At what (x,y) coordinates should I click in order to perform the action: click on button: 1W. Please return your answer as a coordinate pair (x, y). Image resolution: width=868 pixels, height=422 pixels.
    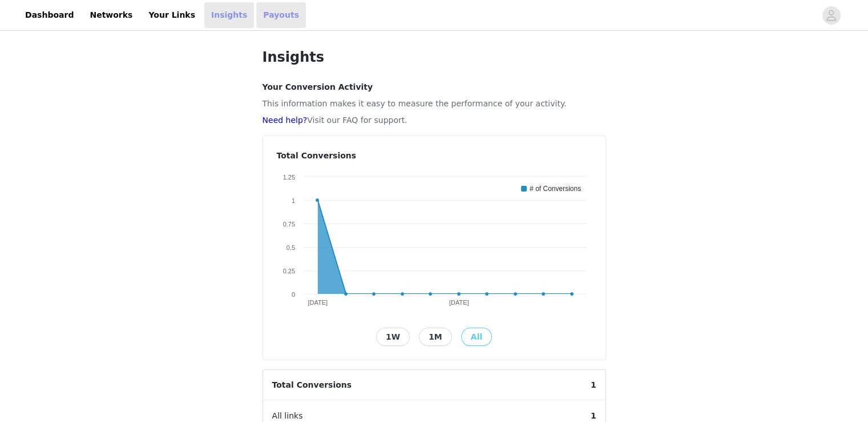
    Looking at the image, I should click on (393, 337).